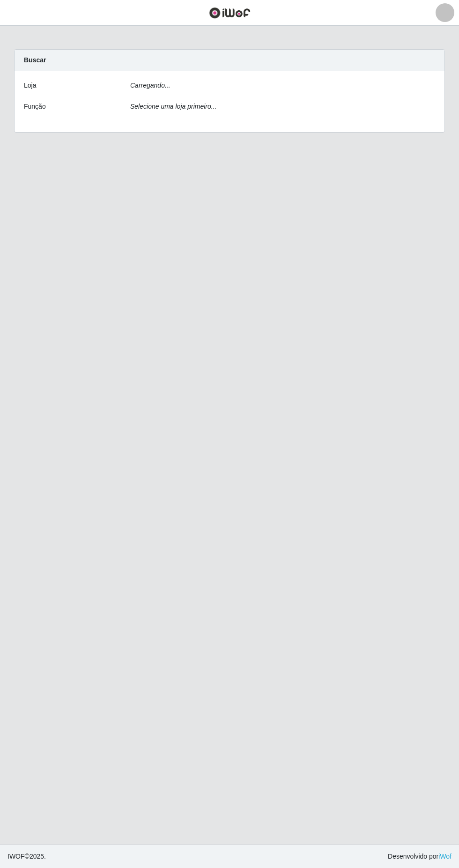 The width and height of the screenshot is (459, 868). What do you see at coordinates (230, 13) in the screenshot?
I see `img: CoreUI Logo` at bounding box center [230, 13].